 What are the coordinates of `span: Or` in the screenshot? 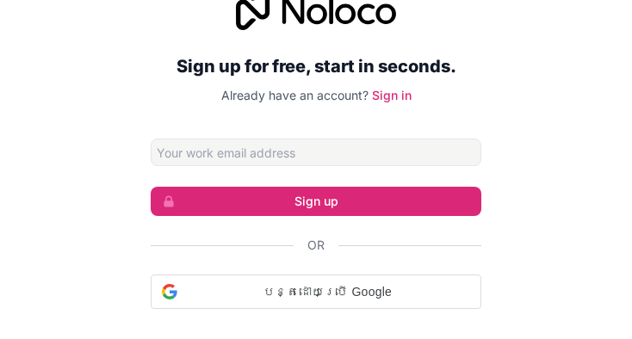 It's located at (316, 245).